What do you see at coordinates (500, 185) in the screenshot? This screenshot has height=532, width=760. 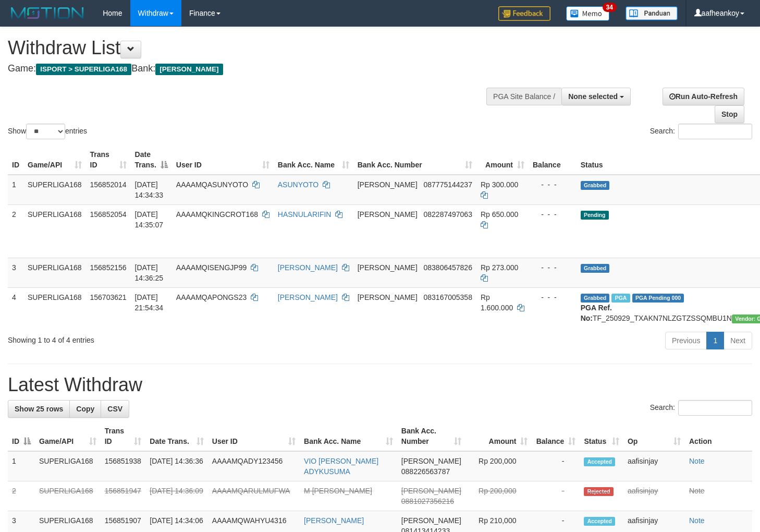 I see `span: Rp 300.000` at bounding box center [500, 185].